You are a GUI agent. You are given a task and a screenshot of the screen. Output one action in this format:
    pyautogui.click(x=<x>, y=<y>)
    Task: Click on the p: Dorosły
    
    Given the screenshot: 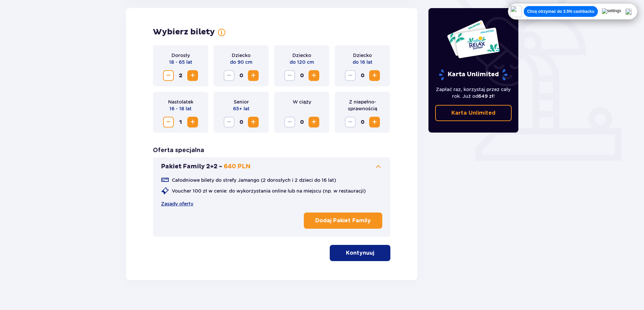 What is the action you would take?
    pyautogui.click(x=180, y=55)
    